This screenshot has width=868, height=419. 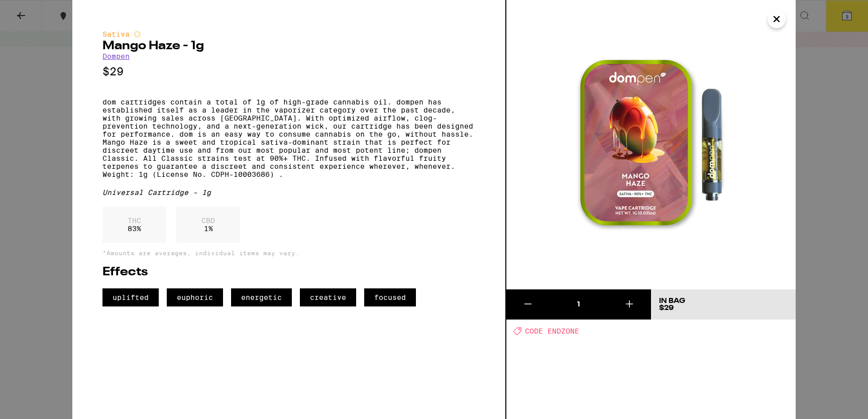 What do you see at coordinates (723, 304) in the screenshot?
I see `button: In Bag$29` at bounding box center [723, 304].